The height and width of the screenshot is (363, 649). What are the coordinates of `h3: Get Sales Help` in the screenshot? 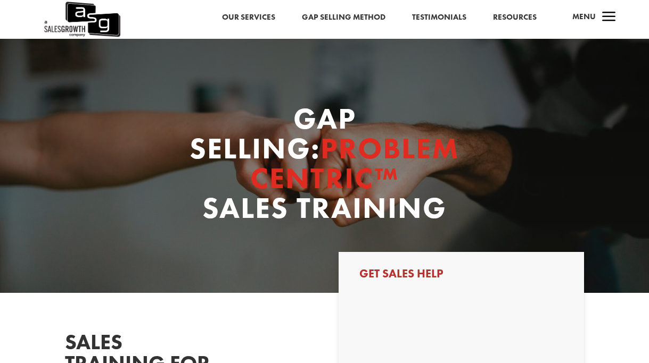 It's located at (461, 277).